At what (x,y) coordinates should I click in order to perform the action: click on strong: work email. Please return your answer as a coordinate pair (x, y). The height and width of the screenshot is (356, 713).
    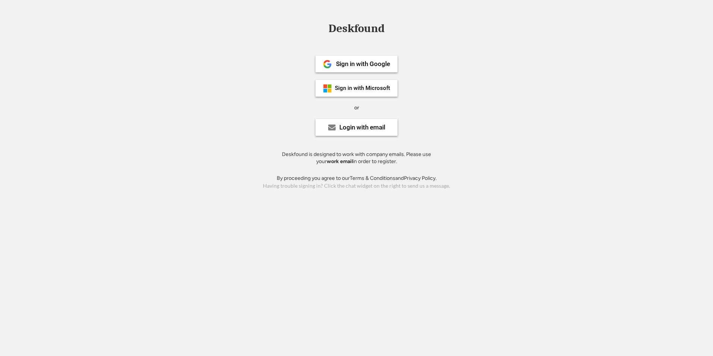
    Looking at the image, I should click on (340, 161).